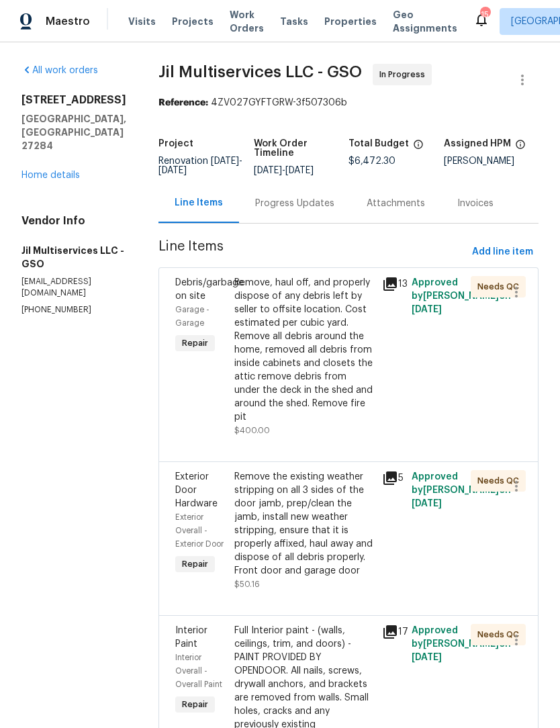  Describe the element at coordinates (302, 149) in the screenshot. I see `h5: Work Order Timeline` at that location.